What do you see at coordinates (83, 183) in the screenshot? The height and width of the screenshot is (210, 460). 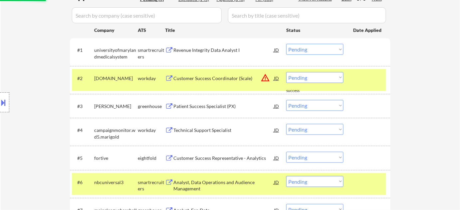 I see `div: #6` at bounding box center [83, 183].